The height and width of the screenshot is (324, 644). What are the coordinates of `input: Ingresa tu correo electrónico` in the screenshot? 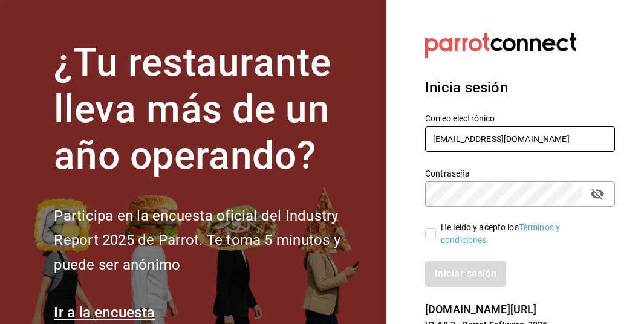 It's located at (520, 139).